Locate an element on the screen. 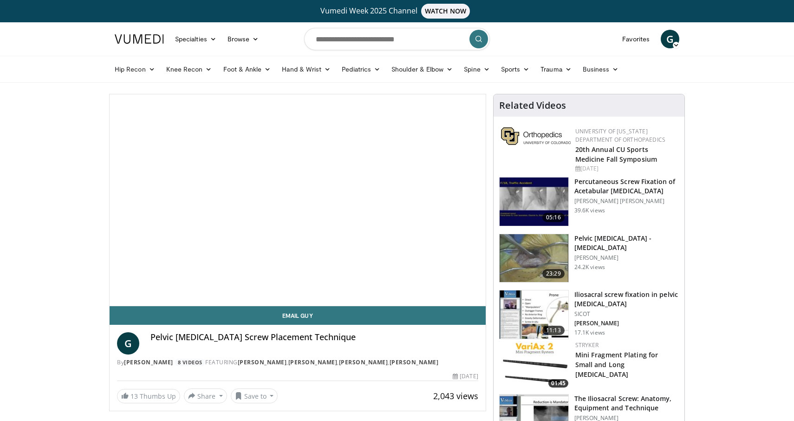 This screenshot has width=794, height=421. a: Hip Recon is located at coordinates (135, 69).